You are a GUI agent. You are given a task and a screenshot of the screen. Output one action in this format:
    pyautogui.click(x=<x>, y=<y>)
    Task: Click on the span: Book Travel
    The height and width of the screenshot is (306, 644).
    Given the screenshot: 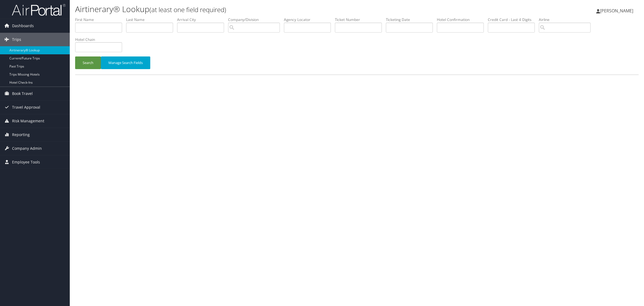 What is the action you would take?
    pyautogui.click(x=22, y=94)
    